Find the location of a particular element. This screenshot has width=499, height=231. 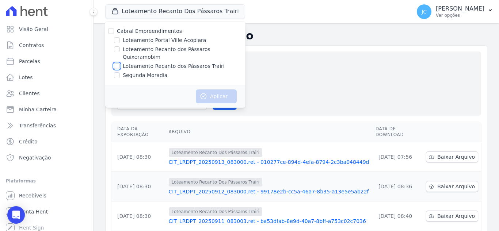

span: Visão Geral is located at coordinates (34, 29).